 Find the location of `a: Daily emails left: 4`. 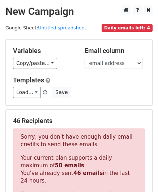

a: Daily emails left: 4 is located at coordinates (127, 28).